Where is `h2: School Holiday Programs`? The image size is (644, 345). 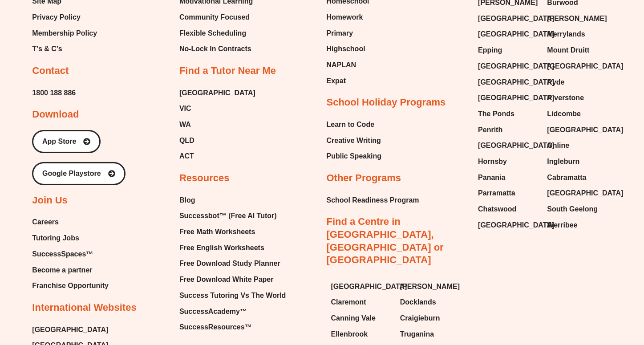 h2: School Holiday Programs is located at coordinates (386, 103).